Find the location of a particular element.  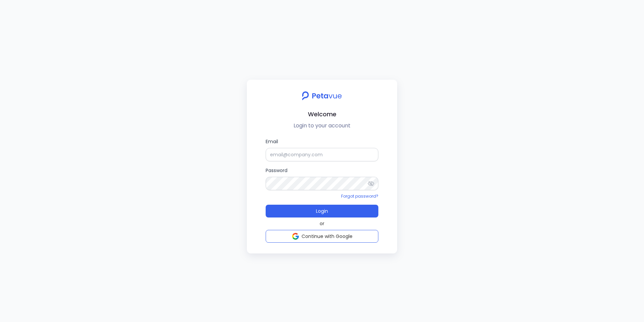

button: Login is located at coordinates (322, 211).